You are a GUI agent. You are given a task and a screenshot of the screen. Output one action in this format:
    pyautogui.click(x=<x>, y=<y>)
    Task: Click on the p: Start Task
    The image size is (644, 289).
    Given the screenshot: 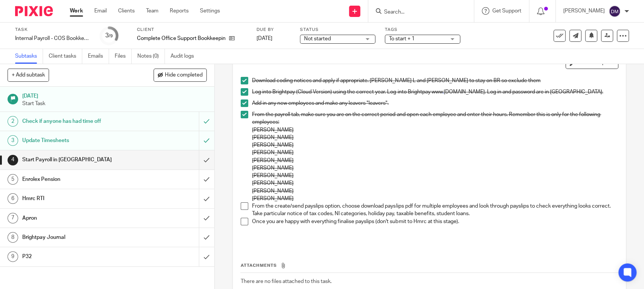 What is the action you would take?
    pyautogui.click(x=114, y=104)
    